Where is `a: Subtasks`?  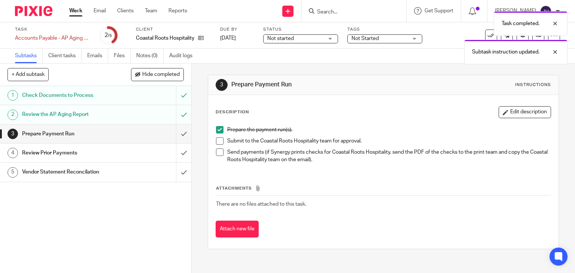
a: Subtasks is located at coordinates (29, 56).